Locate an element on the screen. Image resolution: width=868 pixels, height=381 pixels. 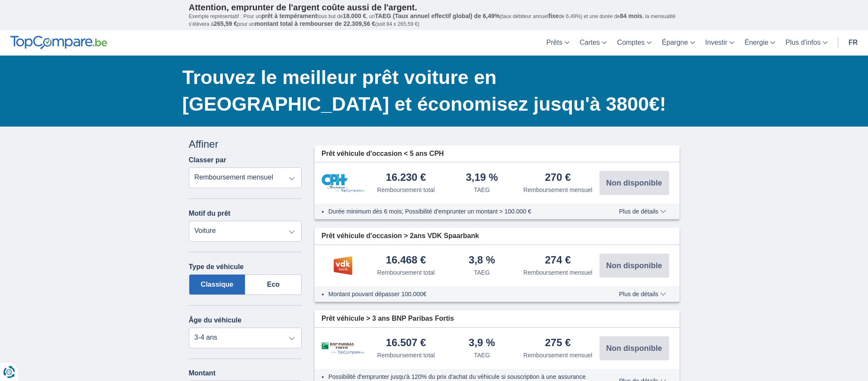
li: Durée minimum dès 6 mois; Possibilité d'emprunter un montant > 100.000 € is located at coordinates (461, 212).